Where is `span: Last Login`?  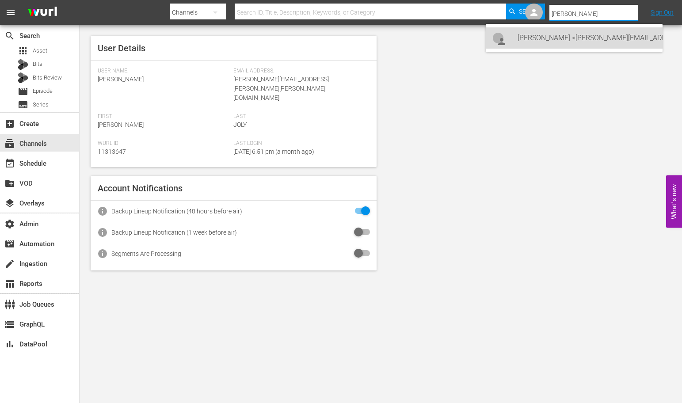 span: Last Login is located at coordinates (299, 144).